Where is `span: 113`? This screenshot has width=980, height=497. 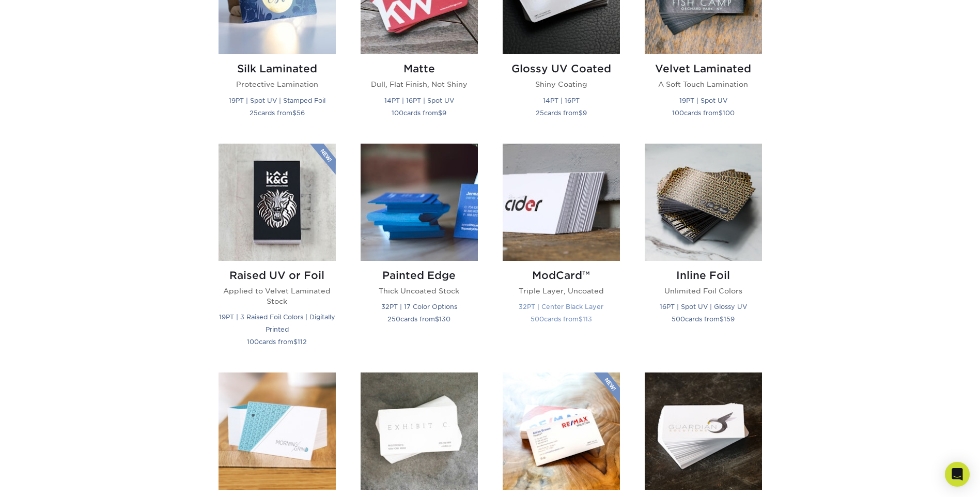 span: 113 is located at coordinates (587, 319).